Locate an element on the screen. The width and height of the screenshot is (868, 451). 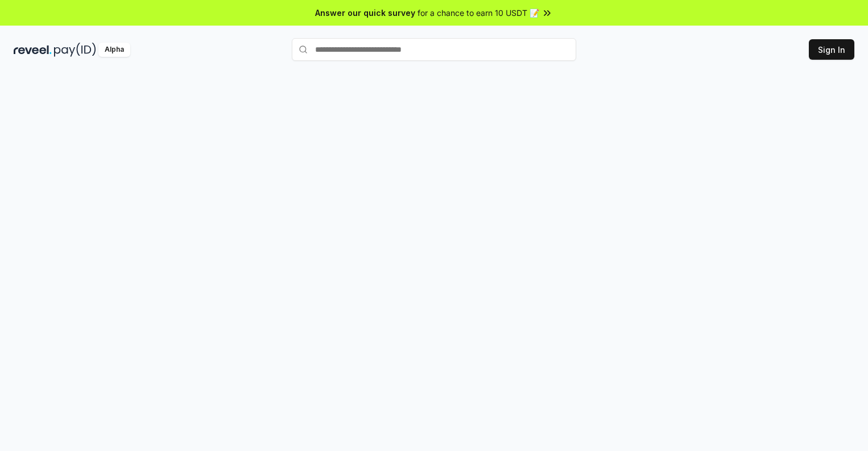
div: Alpha is located at coordinates (114, 50).